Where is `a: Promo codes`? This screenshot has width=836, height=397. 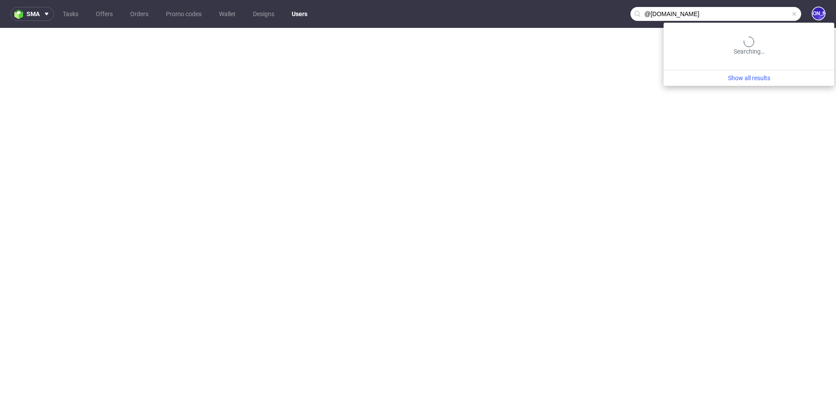 a: Promo codes is located at coordinates (184, 14).